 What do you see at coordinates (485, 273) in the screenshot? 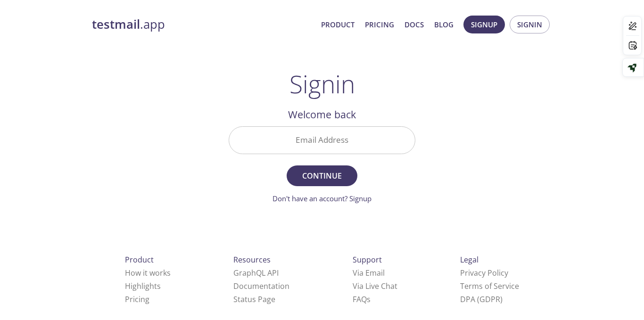
I see `a: Privacy Policy` at bounding box center [485, 273].